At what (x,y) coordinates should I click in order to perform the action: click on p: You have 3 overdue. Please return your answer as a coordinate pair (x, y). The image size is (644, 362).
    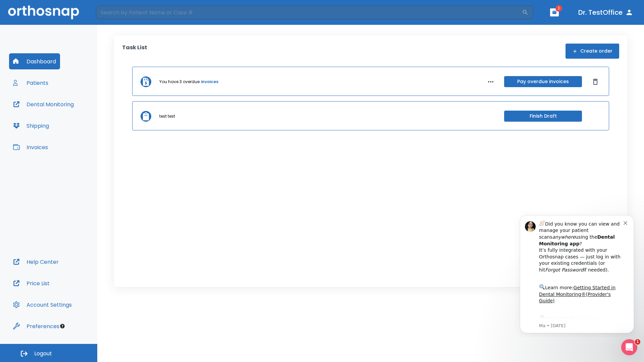
    Looking at the image, I should click on (180, 82).